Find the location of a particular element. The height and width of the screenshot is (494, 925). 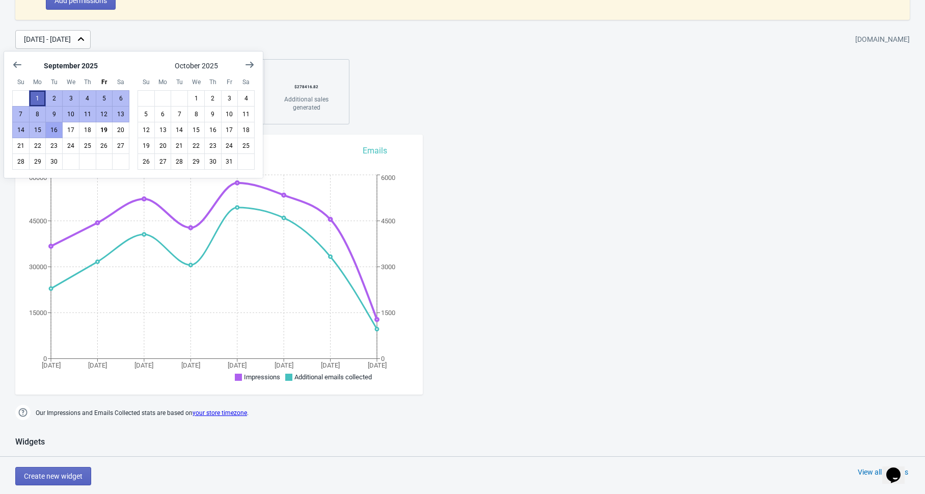

button: September 23 2025 is located at coordinates (54, 146).